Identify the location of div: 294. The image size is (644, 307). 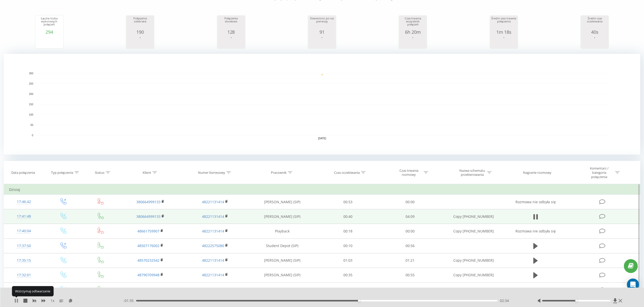
(49, 32).